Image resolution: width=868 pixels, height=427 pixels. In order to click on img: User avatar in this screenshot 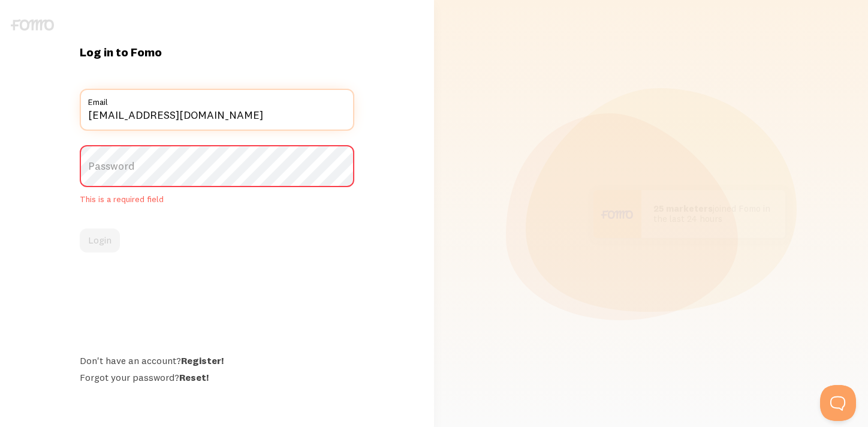, I will do `click(617, 214)`.